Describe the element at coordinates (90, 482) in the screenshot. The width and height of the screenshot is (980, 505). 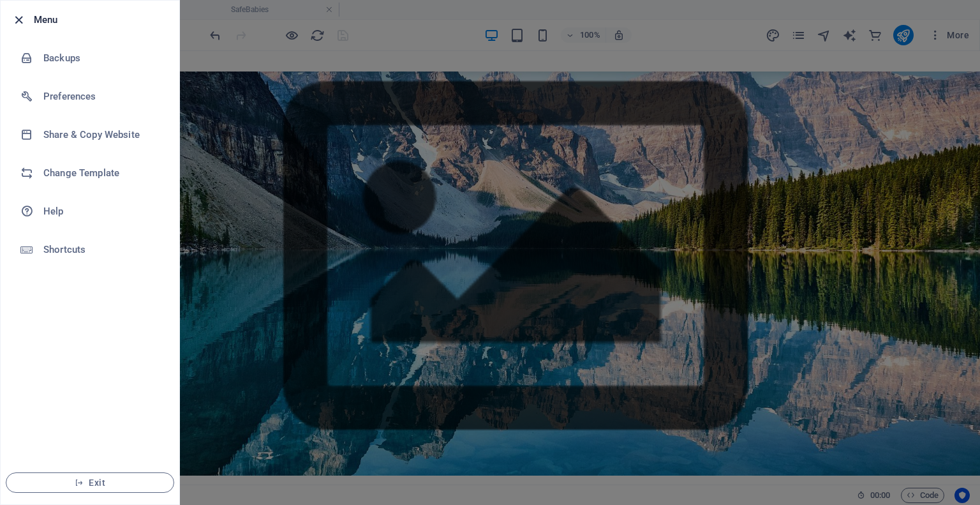
I see `span: Exit` at that location.